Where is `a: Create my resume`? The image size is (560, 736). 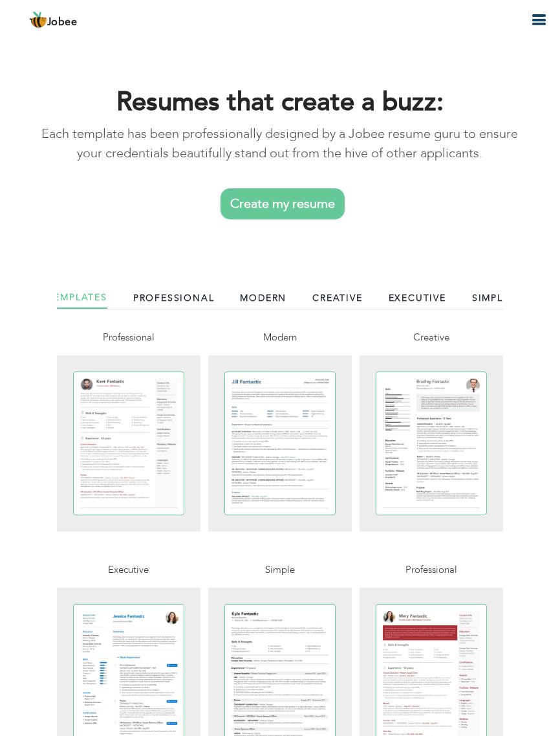 a: Create my resume is located at coordinates (283, 204).